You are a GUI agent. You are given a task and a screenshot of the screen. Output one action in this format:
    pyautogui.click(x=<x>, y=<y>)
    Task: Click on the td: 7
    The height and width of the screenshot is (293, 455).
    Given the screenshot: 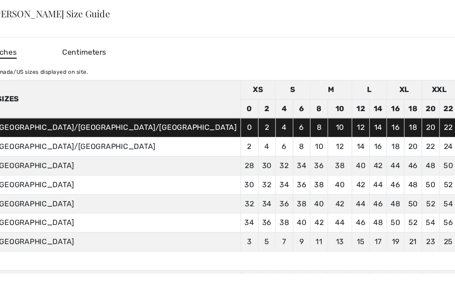 What is the action you would take?
    pyautogui.click(x=273, y=231)
    